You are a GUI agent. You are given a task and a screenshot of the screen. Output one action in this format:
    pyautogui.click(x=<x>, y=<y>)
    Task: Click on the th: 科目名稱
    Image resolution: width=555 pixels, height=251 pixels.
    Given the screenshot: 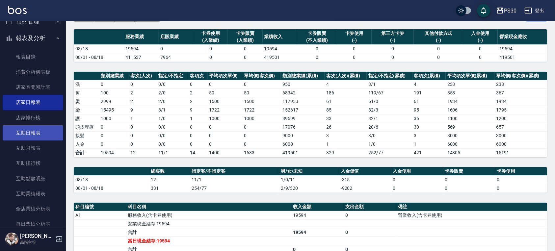 What is the action you would take?
    pyautogui.click(x=209, y=207)
    